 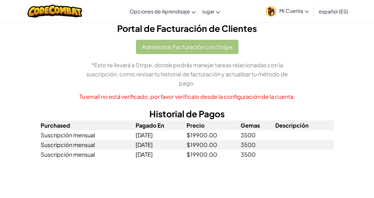 What do you see at coordinates (257, 125) in the screenshot?
I see `th: Gemas` at bounding box center [257, 125].